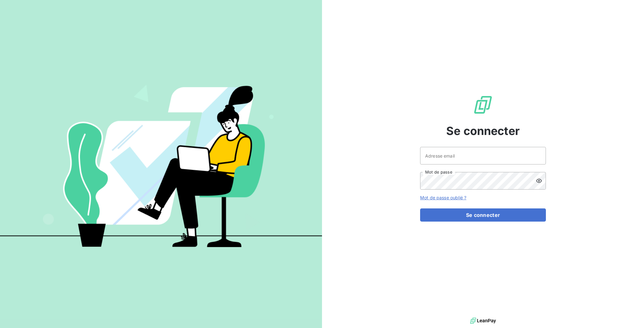 Image resolution: width=644 pixels, height=328 pixels. I want to click on a: Mot de passe oublié ?, so click(443, 197).